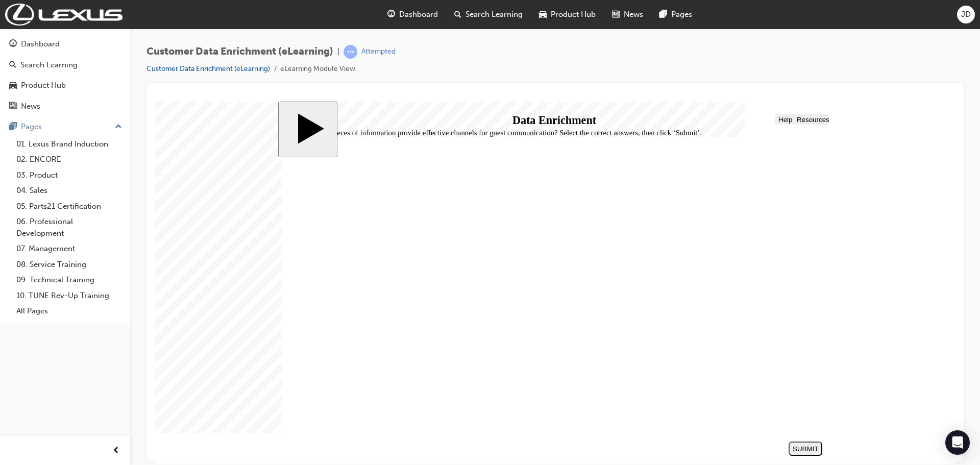  What do you see at coordinates (65, 86) in the screenshot?
I see `a: Product Hub` at bounding box center [65, 86].